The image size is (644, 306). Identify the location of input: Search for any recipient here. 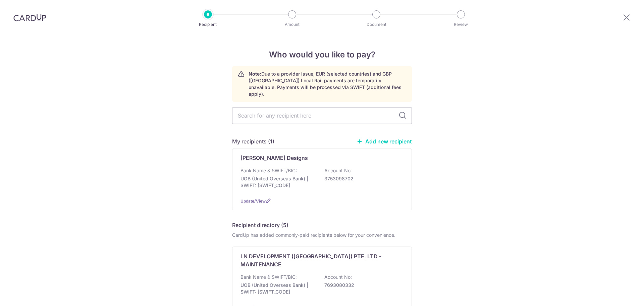
(322, 115).